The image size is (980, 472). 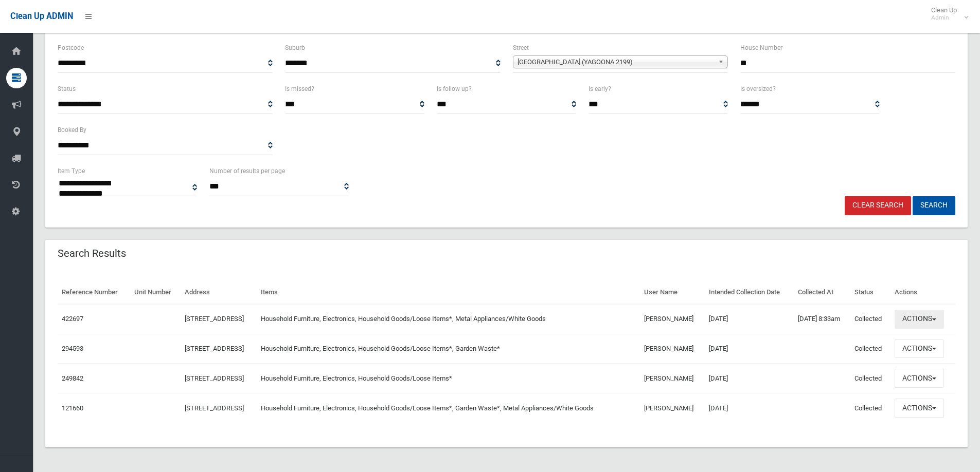 What do you see at coordinates (599, 89) in the screenshot?
I see `label: Is early?` at bounding box center [599, 89].